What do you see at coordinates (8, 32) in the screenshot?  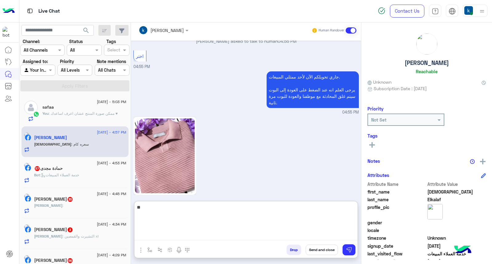 I see `img: 713415422032625` at bounding box center [8, 32].